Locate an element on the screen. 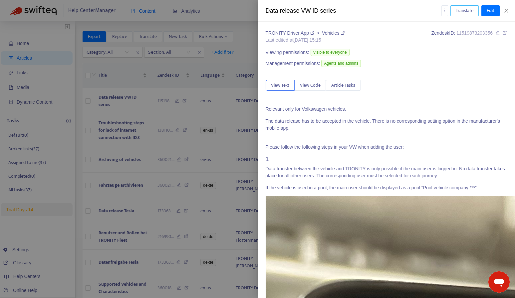 The height and width of the screenshot is (298, 515). button: View Code is located at coordinates (310, 85).